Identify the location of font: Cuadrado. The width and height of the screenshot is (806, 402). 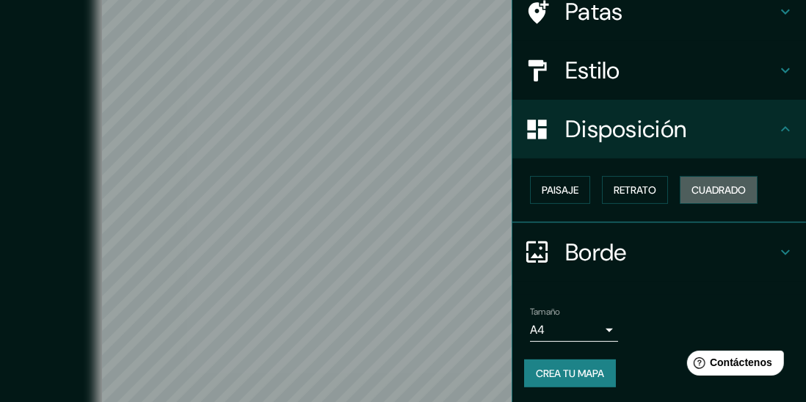
(718, 190).